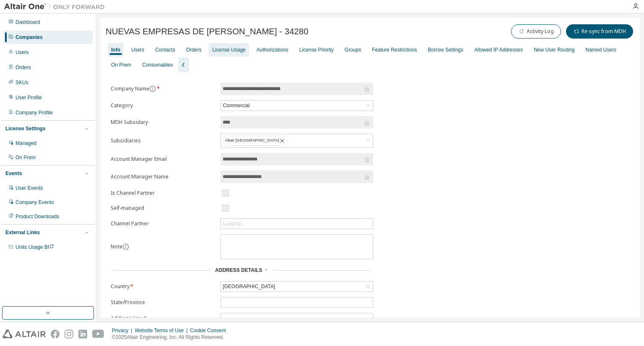 This screenshot has width=644, height=346. Describe the element at coordinates (28, 22) in the screenshot. I see `div: Dashboard` at that location.